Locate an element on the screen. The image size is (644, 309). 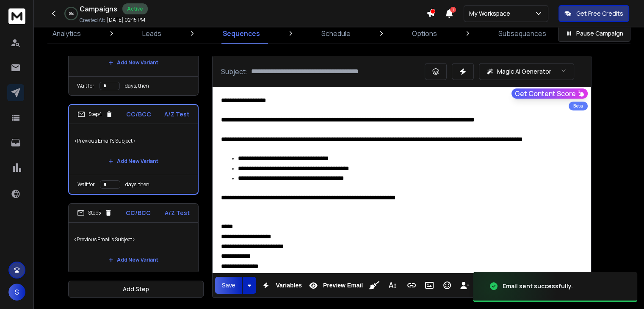
p: Analytics is located at coordinates (66, 33).